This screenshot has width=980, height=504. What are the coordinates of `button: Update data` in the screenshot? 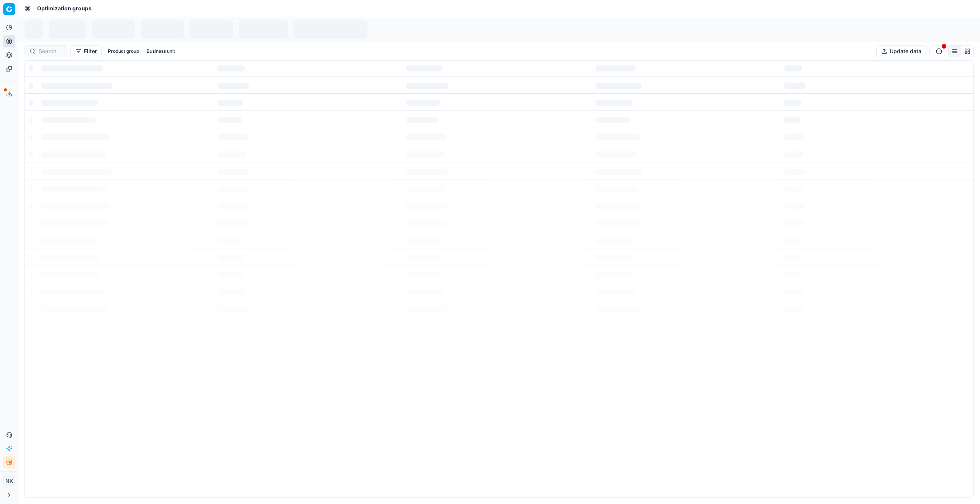 It's located at (901, 51).